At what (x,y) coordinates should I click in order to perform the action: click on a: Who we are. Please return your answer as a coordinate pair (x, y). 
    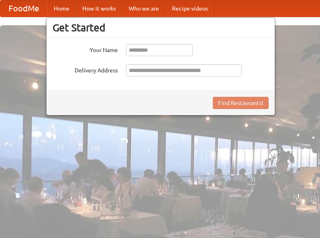
    Looking at the image, I should click on (144, 9).